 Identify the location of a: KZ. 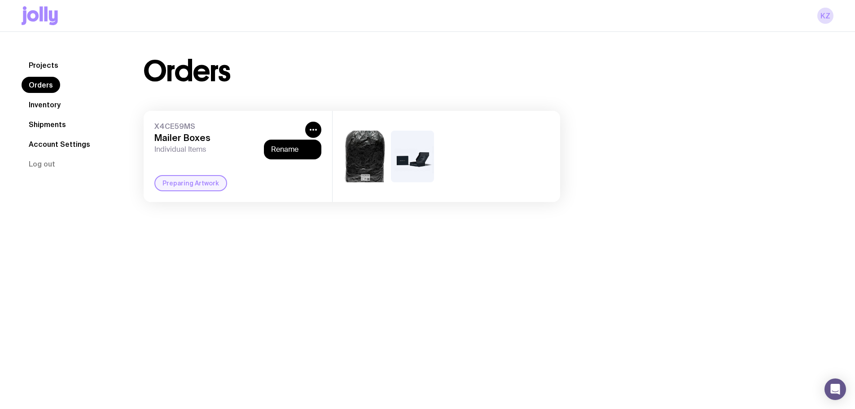
(826, 16).